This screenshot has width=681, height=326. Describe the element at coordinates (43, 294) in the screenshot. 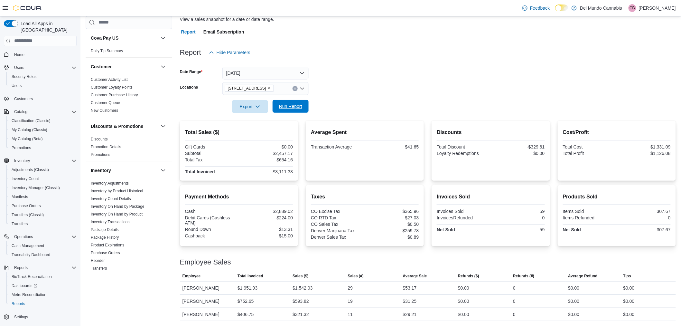

I see `button: Metrc Reconciliation` at that location.